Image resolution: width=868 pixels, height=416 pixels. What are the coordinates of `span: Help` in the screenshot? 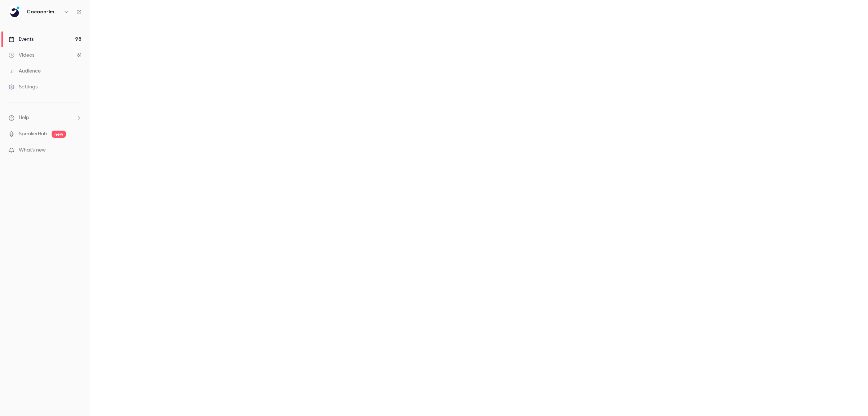 It's located at (24, 118).